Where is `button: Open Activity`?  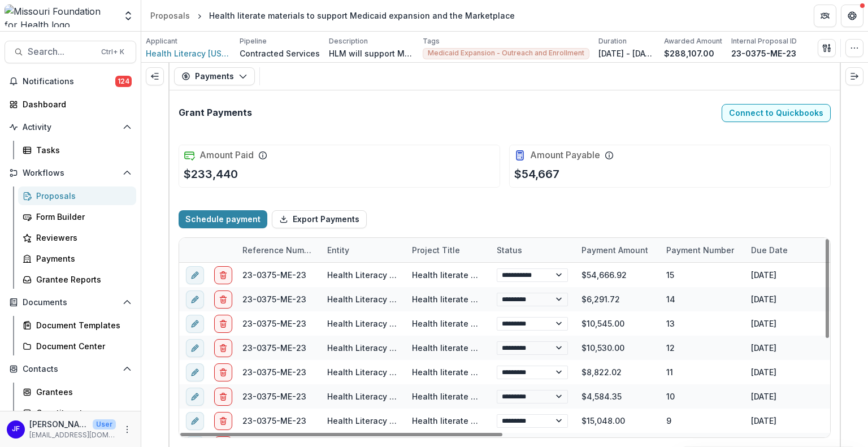
button: Open Activity is located at coordinates (70, 127).